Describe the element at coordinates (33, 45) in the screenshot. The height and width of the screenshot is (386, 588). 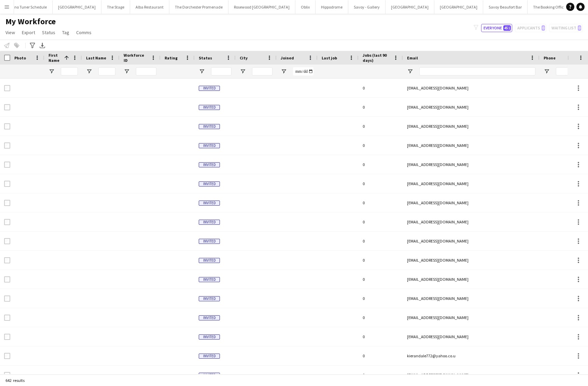
I see `app-action-btn: Advanced filters` at that location.